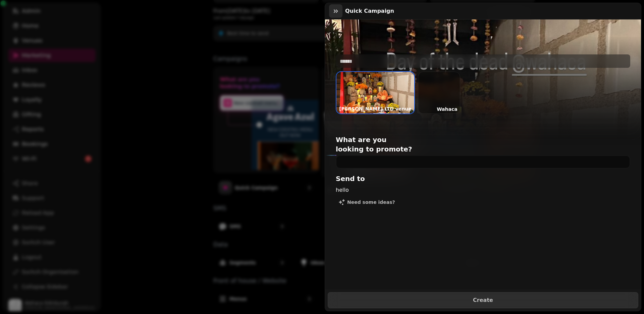  I want to click on span: Need some ideas?, so click(371, 202).